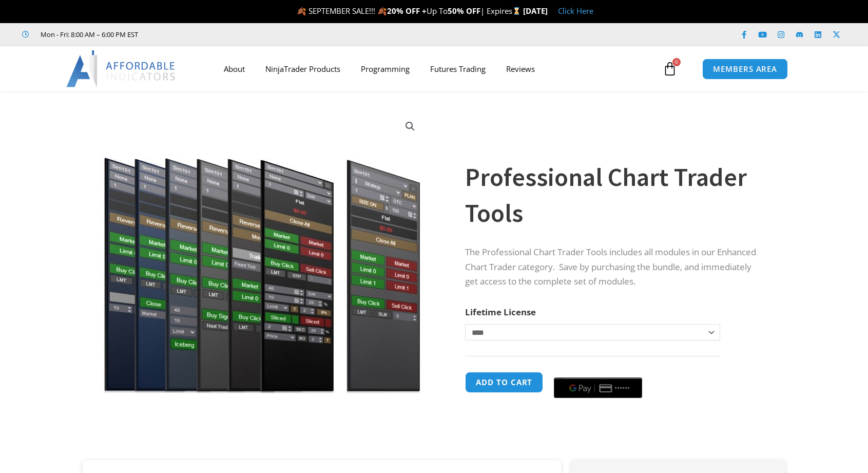 The image size is (868, 473). What do you see at coordinates (410, 11) in the screenshot?
I see `span: 🍂 SEPTEMBER SALE!!! 🍂 Up To | Expires` at bounding box center [410, 11].